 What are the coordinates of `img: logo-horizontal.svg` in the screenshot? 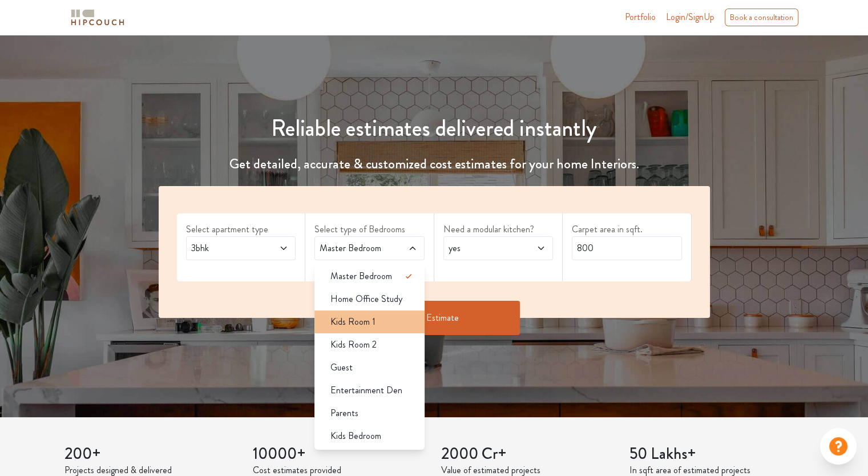 It's located at (97, 17).